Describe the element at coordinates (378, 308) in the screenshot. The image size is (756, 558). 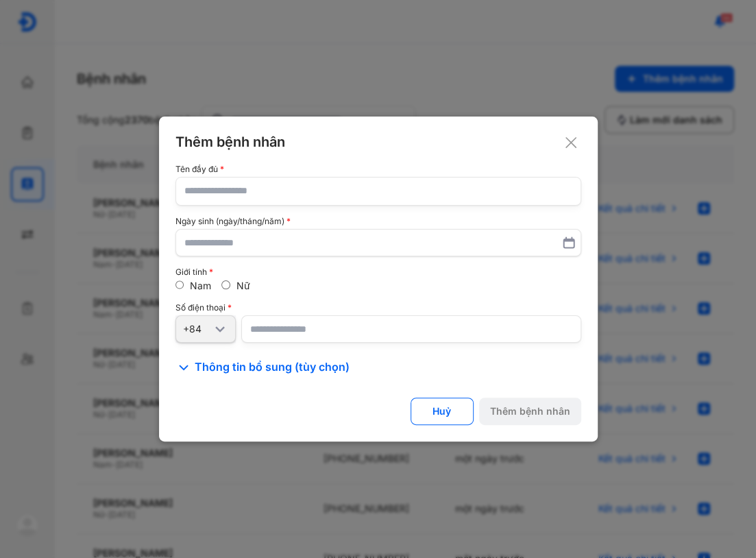
I see `div: Số điện thoại` at that location.